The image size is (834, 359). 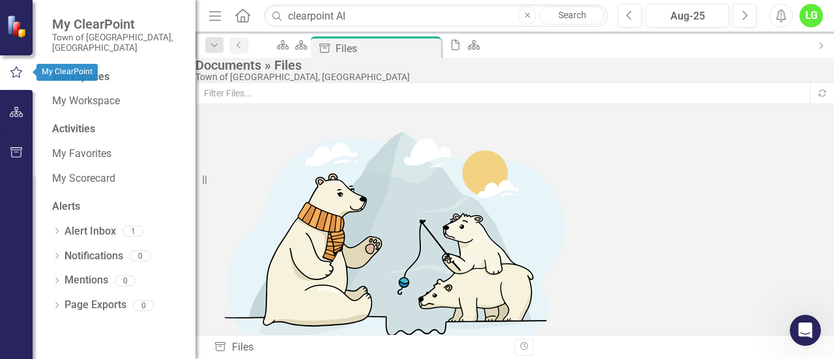 I want to click on a: My Favorites, so click(x=117, y=154).